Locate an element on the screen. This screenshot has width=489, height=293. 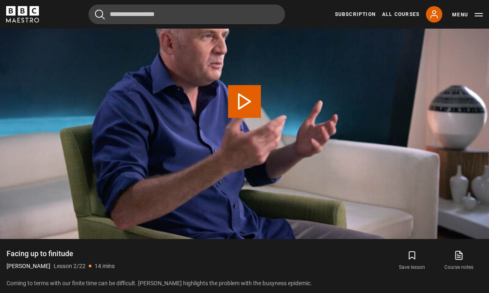
button: Toggle navigation is located at coordinates (468, 15).